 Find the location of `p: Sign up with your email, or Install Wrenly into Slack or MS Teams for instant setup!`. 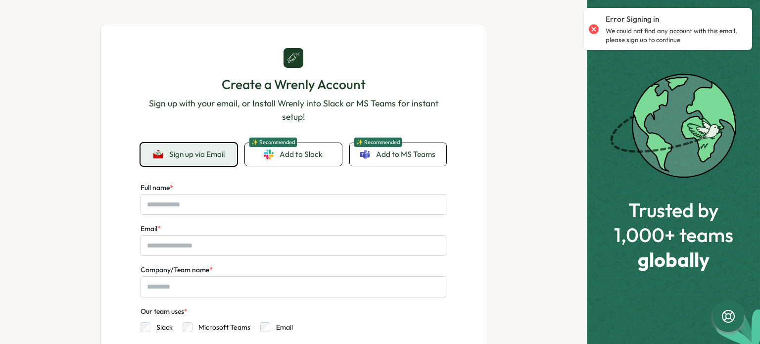

p: Sign up with your email, or Install Wrenly into Slack or MS Teams for instant setup! is located at coordinates (293, 110).